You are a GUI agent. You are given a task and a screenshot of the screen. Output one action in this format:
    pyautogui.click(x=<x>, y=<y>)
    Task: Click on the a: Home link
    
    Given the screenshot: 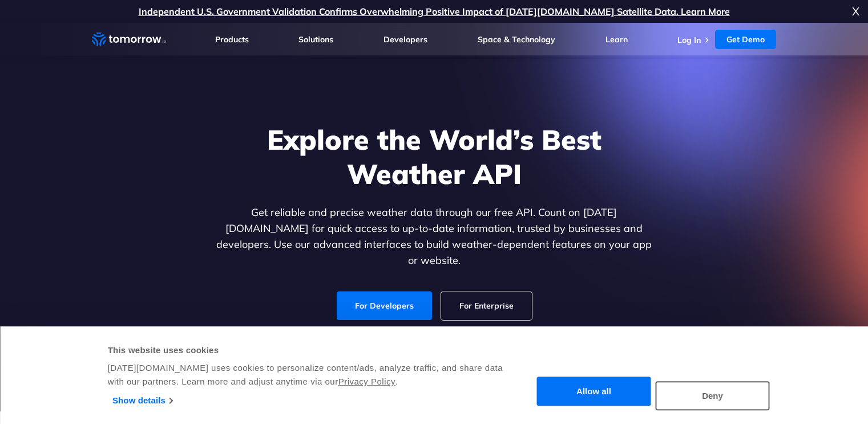 What is the action you would take?
    pyautogui.click(x=129, y=40)
    